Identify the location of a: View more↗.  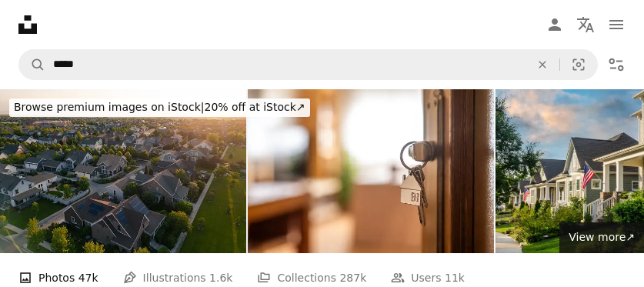
(602, 238).